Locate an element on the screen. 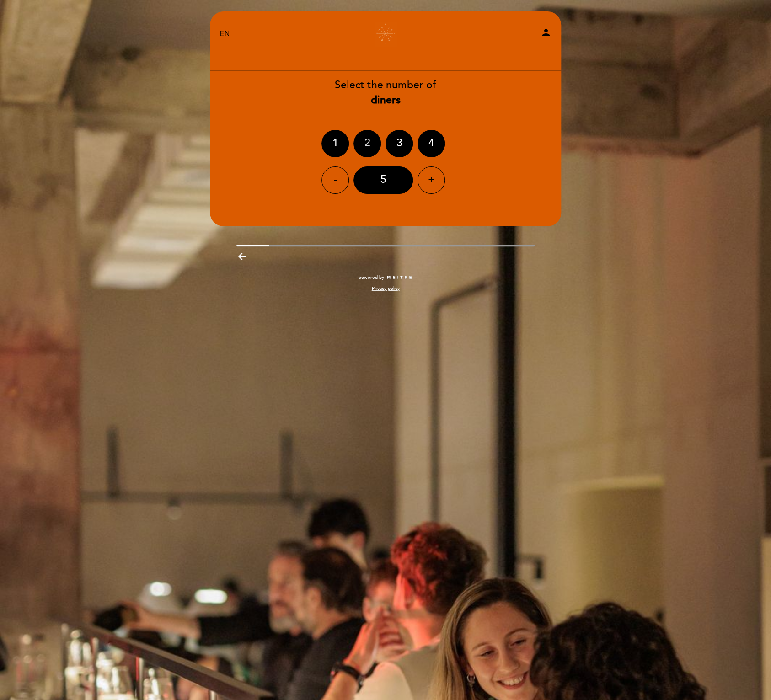 The width and height of the screenshot is (771, 700). div: 1 is located at coordinates (335, 143).